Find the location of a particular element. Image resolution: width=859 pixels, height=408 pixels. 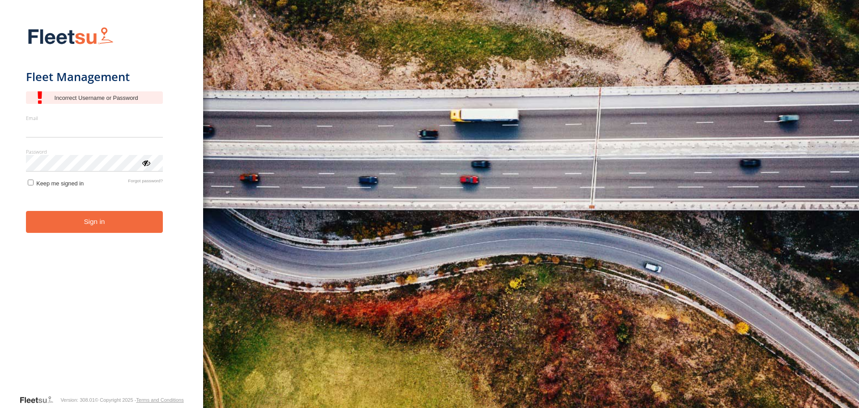

img: Fleetsu is located at coordinates (71, 36).